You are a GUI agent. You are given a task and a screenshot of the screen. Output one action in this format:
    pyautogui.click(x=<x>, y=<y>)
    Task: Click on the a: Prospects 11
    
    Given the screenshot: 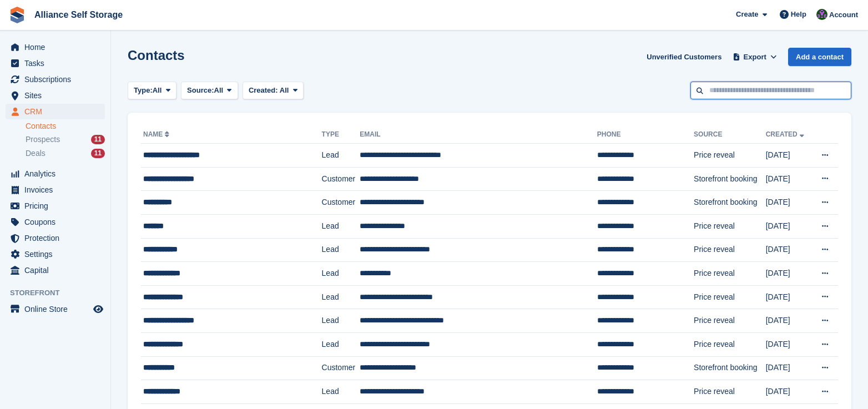 What is the action you would take?
    pyautogui.click(x=65, y=139)
    